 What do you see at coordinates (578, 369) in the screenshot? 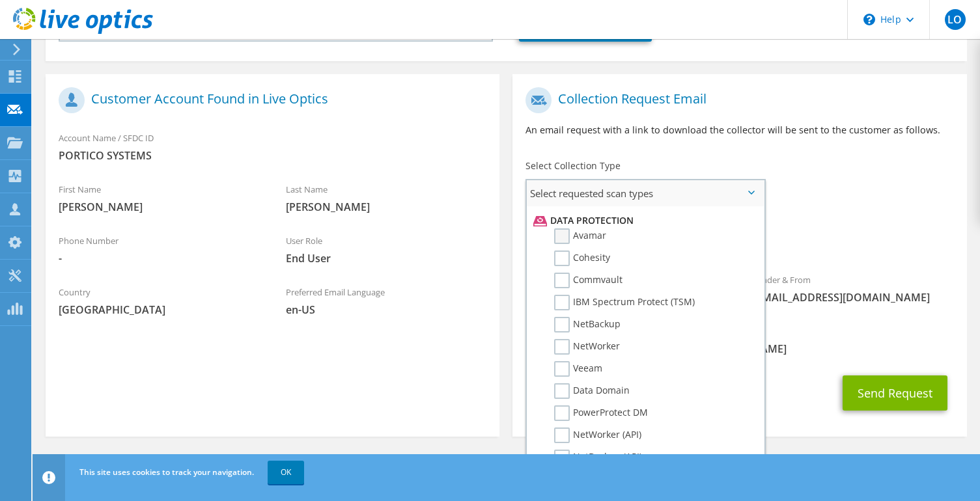
I see `label: Veeam` at bounding box center [578, 369].